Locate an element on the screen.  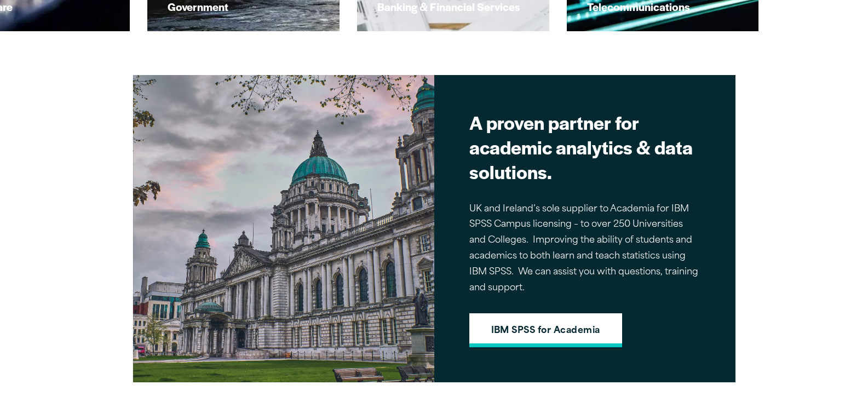
a: IBM SPSS for Academia is located at coordinates (546, 330).